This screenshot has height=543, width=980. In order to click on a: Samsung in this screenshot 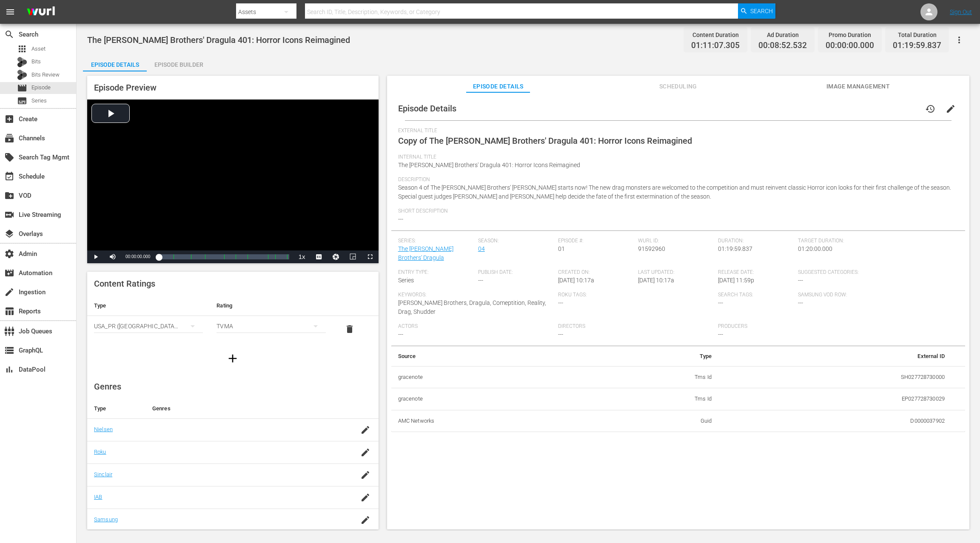, I will do `click(106, 520)`.